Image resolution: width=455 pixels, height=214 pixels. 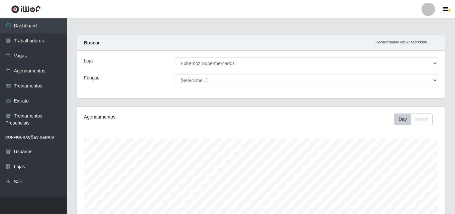 I want to click on label: Loja, so click(x=88, y=61).